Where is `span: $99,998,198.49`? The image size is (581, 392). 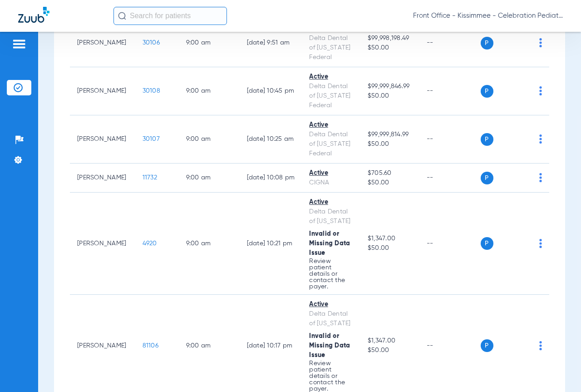
span: $99,998,198.49 is located at coordinates (390, 38).